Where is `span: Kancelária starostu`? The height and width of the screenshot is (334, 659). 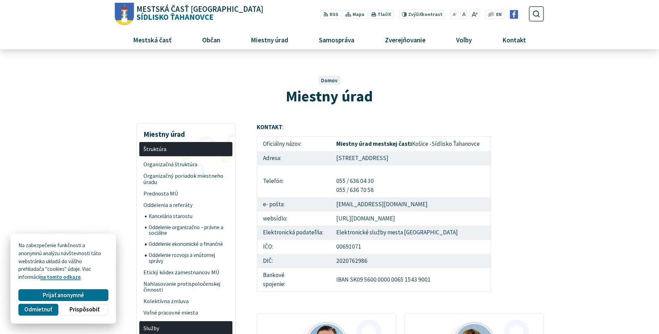
span: Kancelária starostu is located at coordinates (189, 216).